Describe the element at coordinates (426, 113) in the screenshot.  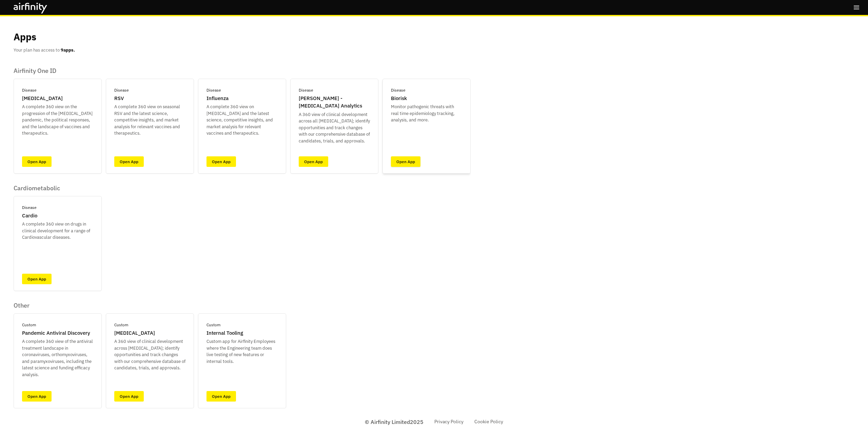
I see `p: Monitor pathogenic threats with real time epidemiology tracking, analysis, and more.` at that location.